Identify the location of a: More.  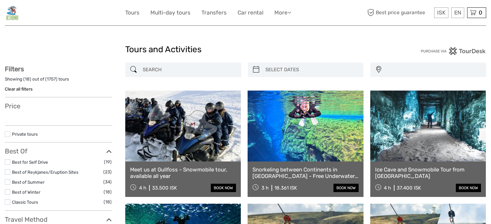
(283, 13).